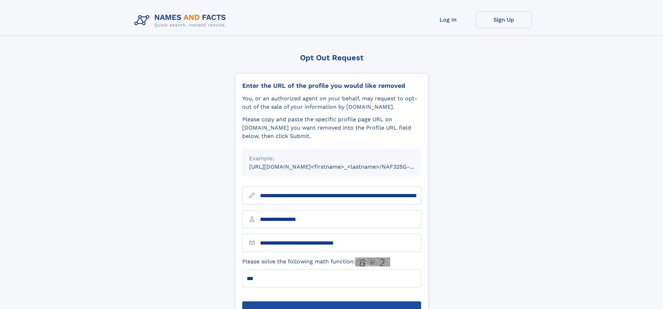 This screenshot has height=309, width=663. What do you see at coordinates (448, 19) in the screenshot?
I see `a: Log In` at bounding box center [448, 19].